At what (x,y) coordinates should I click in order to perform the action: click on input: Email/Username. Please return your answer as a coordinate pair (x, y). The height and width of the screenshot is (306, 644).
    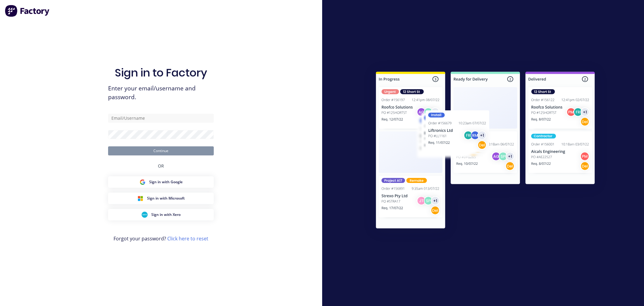
    Looking at the image, I should click on (161, 119).